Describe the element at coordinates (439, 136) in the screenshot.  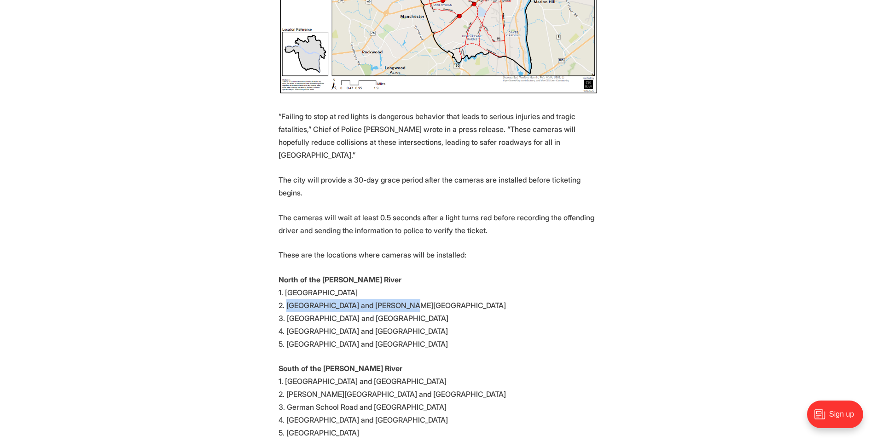
I see `p: “Failing to stop at red lights is dangerous behavior that leads to serious injuries and tragic fa...` at that location.